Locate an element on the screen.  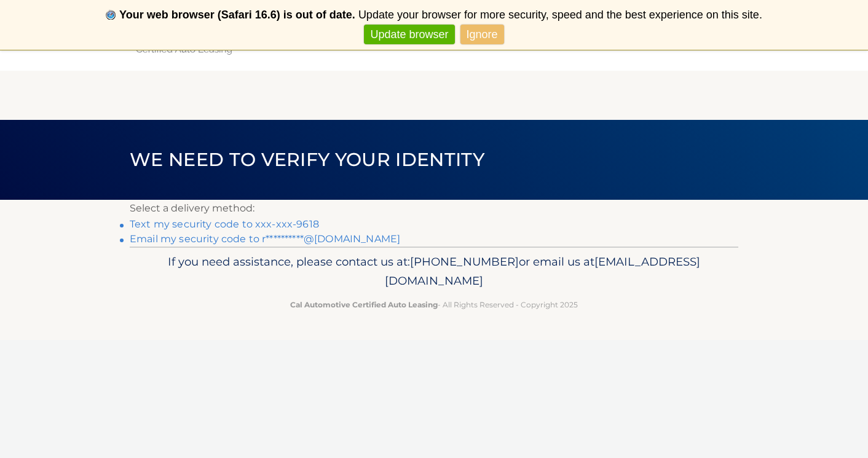
p: If you need assistance, please contact us at: or email us at is located at coordinates (434, 272).